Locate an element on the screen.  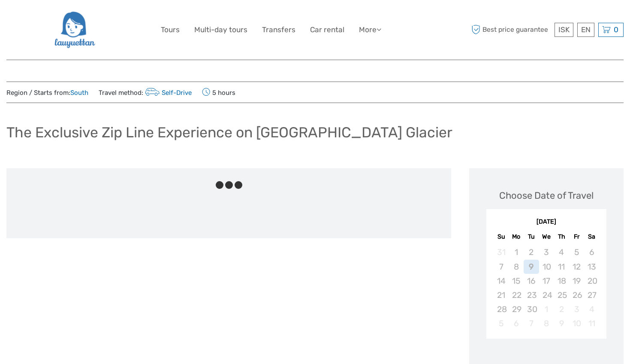
div: Not available Friday, September 19th, 2025 is located at coordinates (577, 280).